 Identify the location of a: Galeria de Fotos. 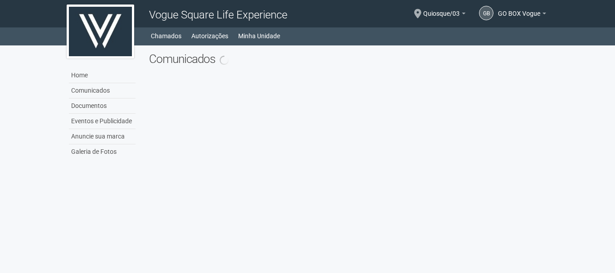
(102, 152).